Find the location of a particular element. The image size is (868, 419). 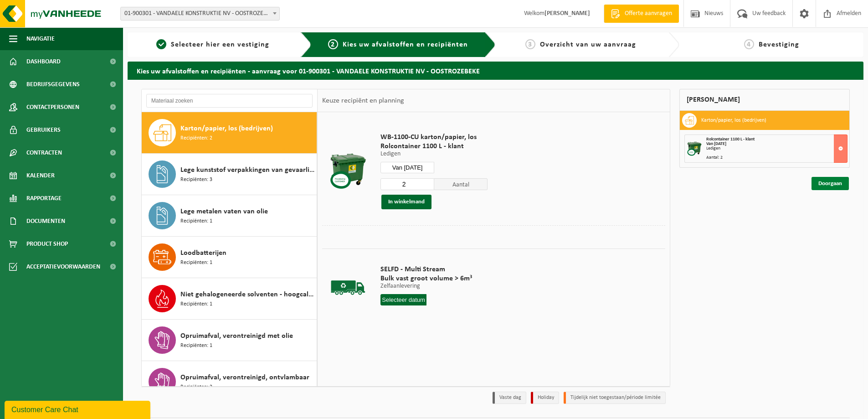

span: Rapportage is located at coordinates (44, 198).